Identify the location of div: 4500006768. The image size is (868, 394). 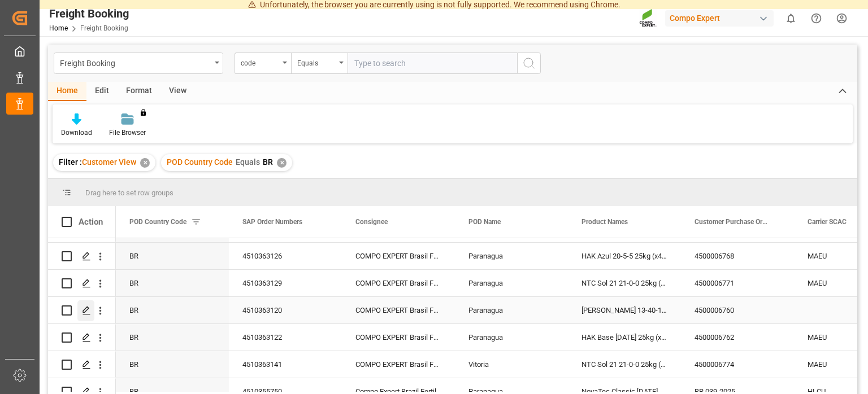
(738, 256).